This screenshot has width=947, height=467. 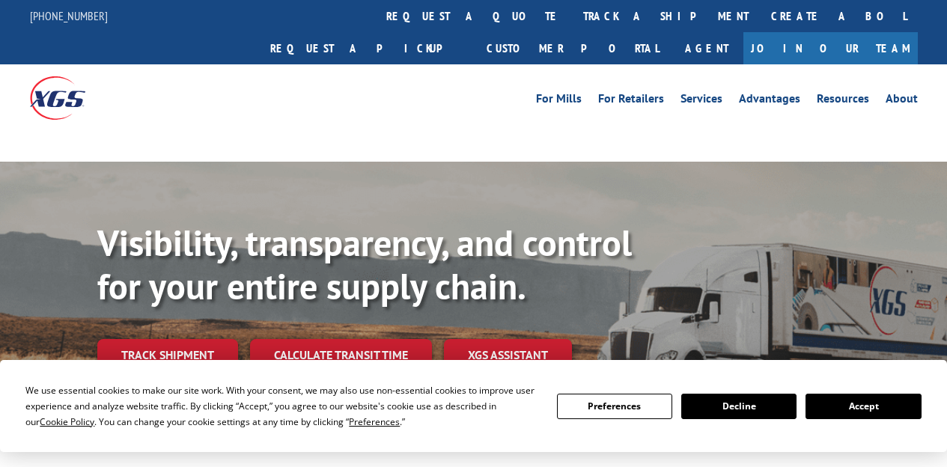 What do you see at coordinates (769, 101) in the screenshot?
I see `a: Advantages` at bounding box center [769, 101].